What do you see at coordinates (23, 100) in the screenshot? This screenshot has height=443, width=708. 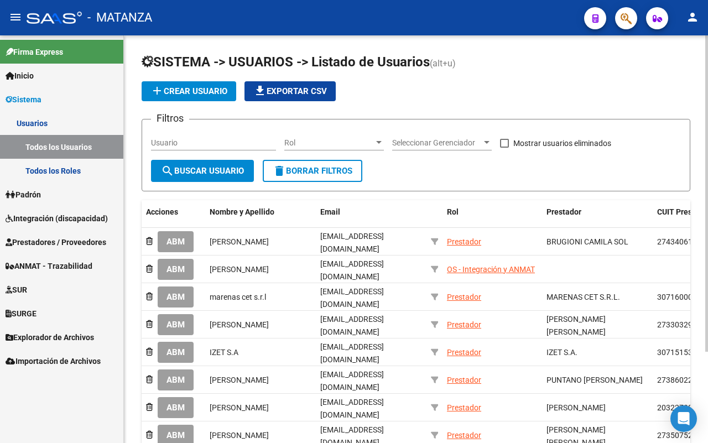 I see `span: Sistema` at bounding box center [23, 100].